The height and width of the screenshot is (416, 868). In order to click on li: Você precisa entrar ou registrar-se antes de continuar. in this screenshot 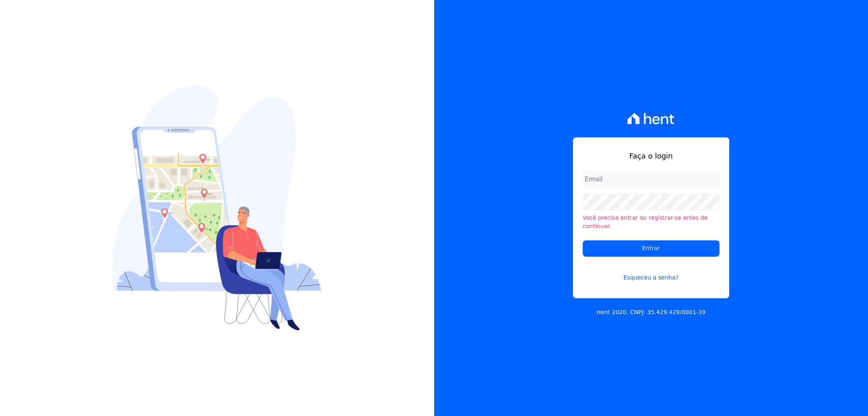, I will do `click(651, 222)`.